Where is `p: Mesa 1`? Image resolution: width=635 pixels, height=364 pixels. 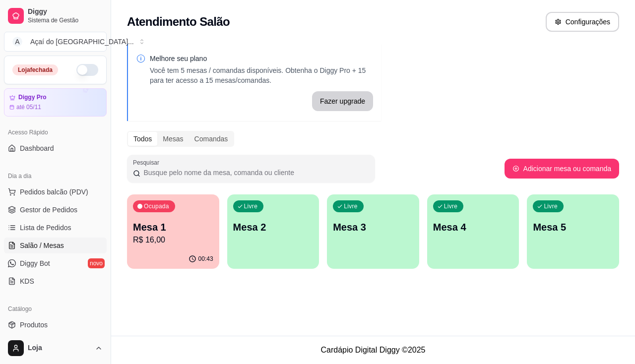
p: Mesa 1 is located at coordinates (173, 227).